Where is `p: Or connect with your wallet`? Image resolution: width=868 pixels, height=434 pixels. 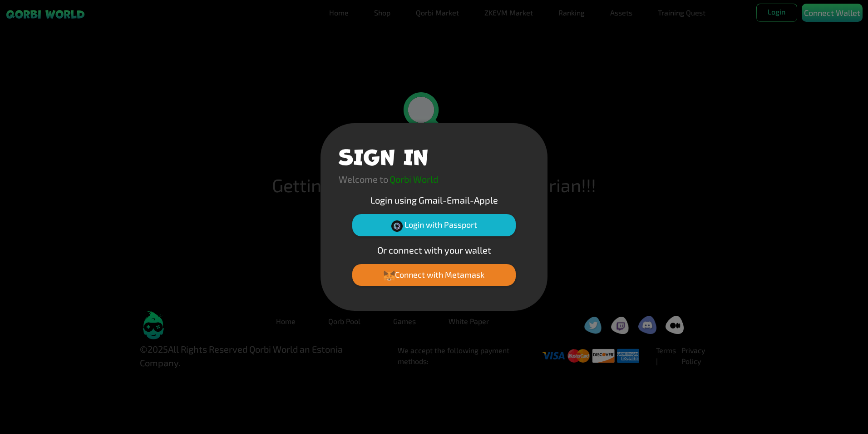 p: Or connect with your wallet is located at coordinates (434, 250).